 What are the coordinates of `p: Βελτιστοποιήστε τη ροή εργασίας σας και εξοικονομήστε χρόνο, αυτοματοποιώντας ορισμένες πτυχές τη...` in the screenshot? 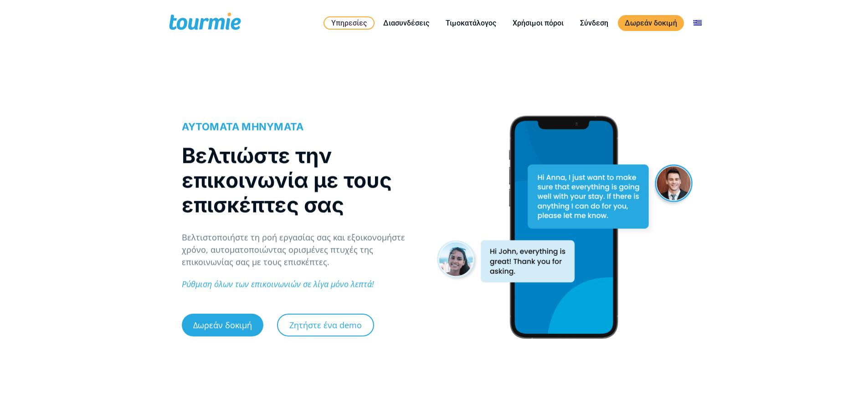 It's located at (303, 251).